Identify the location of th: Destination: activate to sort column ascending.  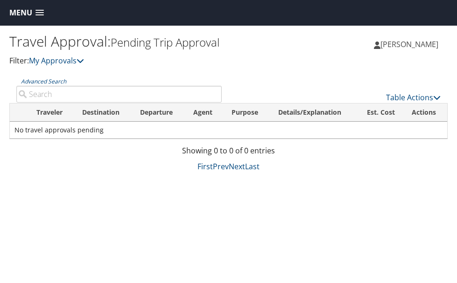
(103, 112).